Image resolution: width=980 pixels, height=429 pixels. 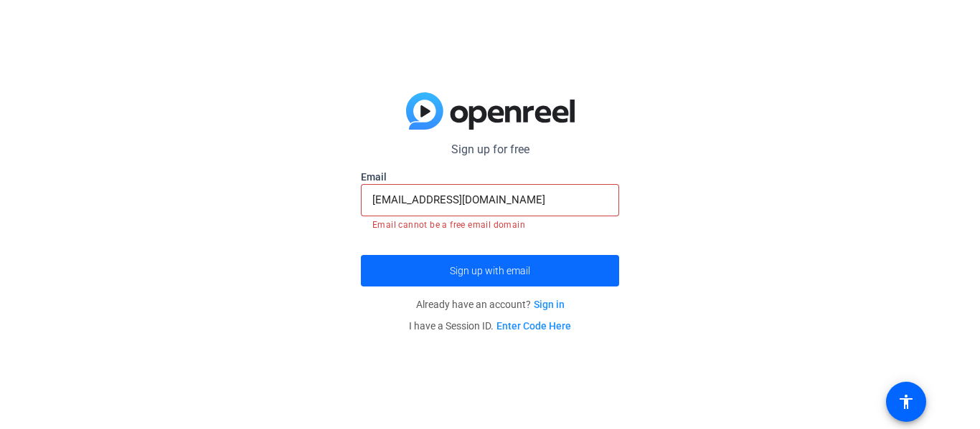 I want to click on mat-error: Email cannot be a free email domain, so click(x=490, y=225).